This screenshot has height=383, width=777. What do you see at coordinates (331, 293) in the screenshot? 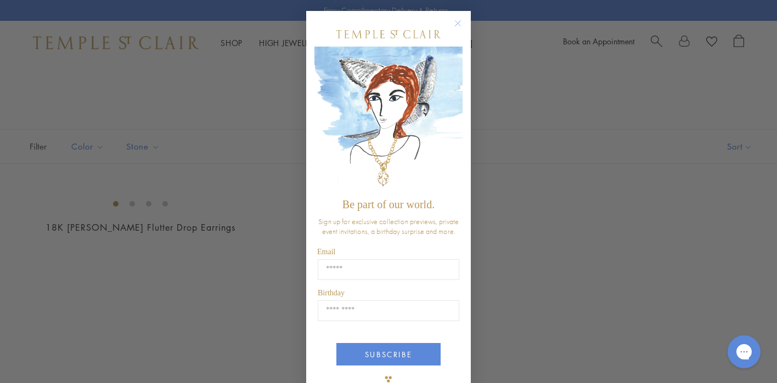
I see `span: Birthday` at bounding box center [331, 293].